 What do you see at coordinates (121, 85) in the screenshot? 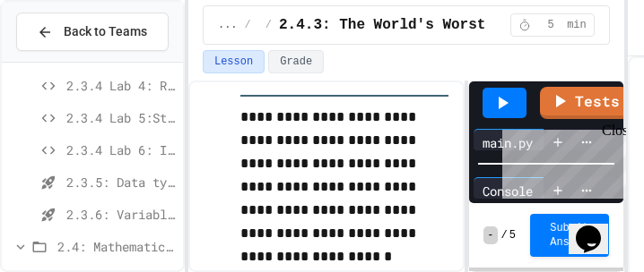
I see `span: 2.3.4 Lab 4: Recipe Calculator` at bounding box center [121, 85].